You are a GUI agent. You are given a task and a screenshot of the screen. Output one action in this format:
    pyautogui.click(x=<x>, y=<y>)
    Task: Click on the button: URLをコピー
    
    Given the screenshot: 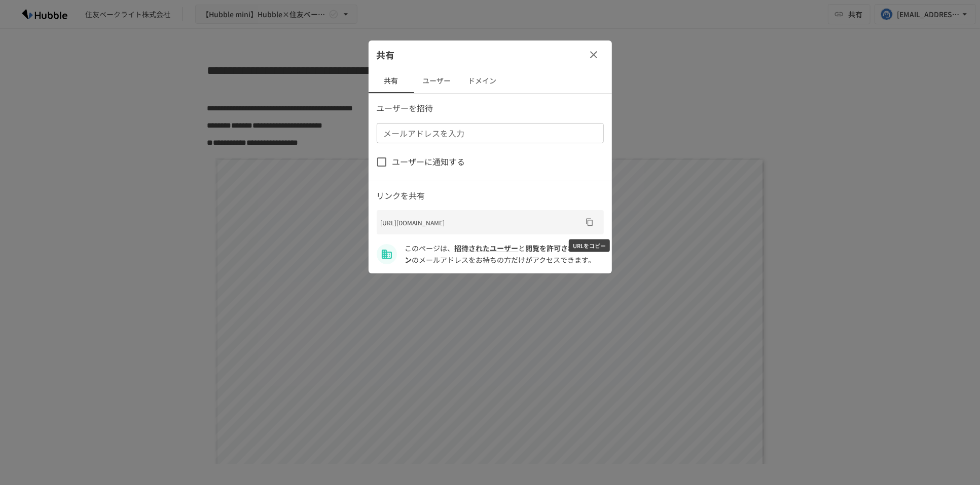 What is the action you would take?
    pyautogui.click(x=590, y=222)
    